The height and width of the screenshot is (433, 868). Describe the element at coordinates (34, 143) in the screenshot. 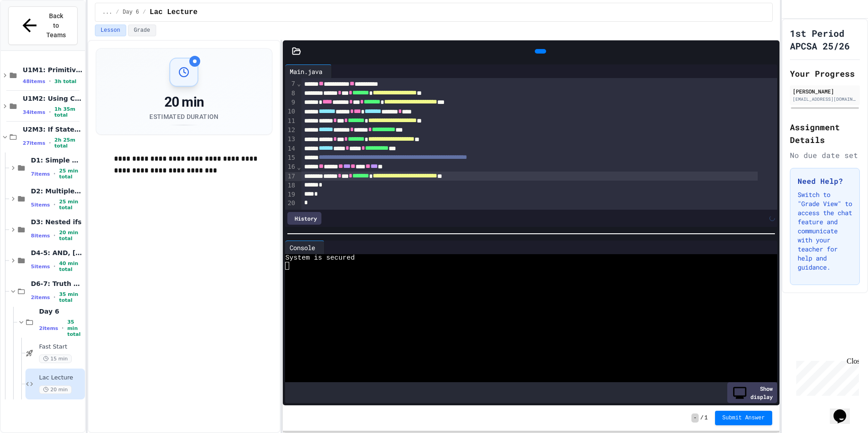

I see `span: 27 items` at that location.